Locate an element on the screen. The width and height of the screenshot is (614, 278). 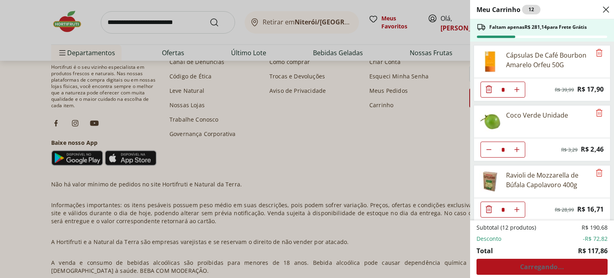
img: Ravioli de Mozzarella de Búfala Capolavoro 400g is located at coordinates (490, 182).